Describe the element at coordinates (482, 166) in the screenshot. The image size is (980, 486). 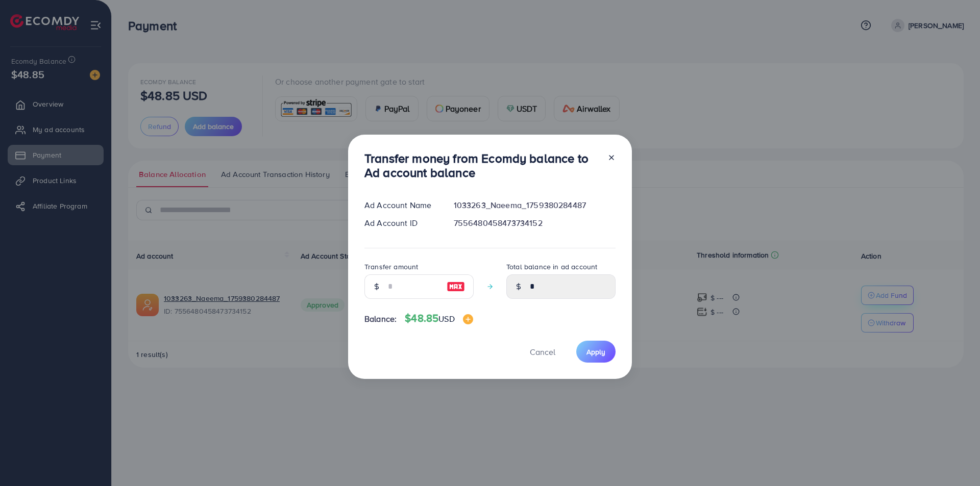
I see `h3: Transfer money from Ecomdy balance to Ad account balance` at that location.